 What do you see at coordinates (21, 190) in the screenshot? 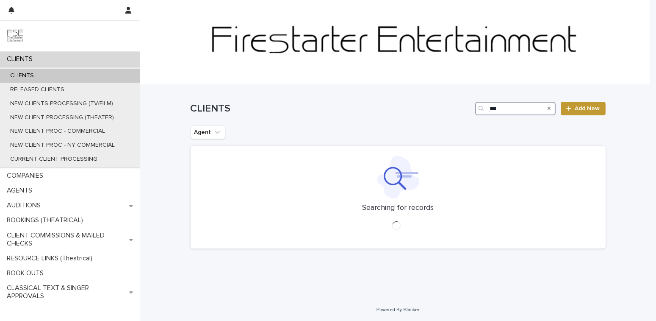
I see `p: AGENTS` at bounding box center [21, 190].